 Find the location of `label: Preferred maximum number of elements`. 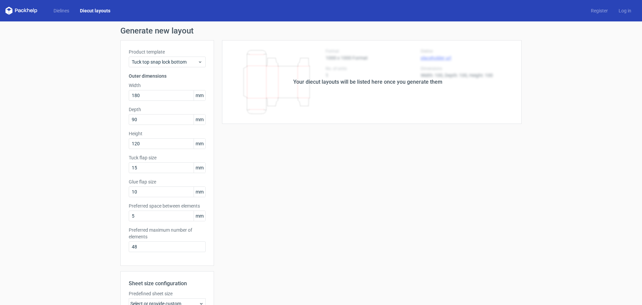

label: Preferred maximum number of elements is located at coordinates (167, 233).